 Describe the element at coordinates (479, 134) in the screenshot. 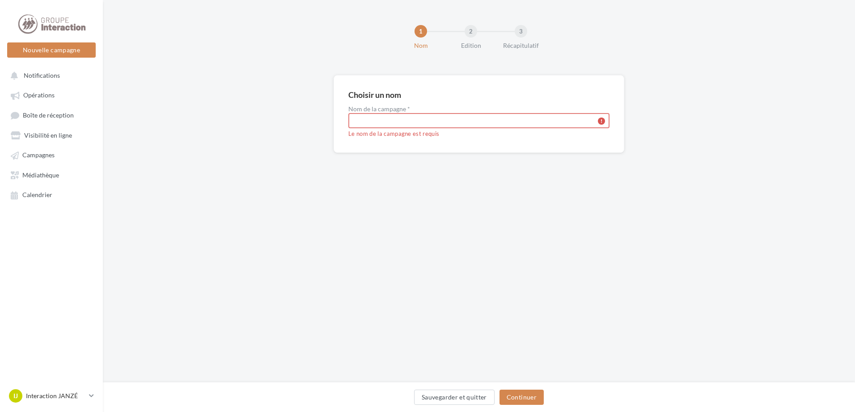

I see `div: Le nom de la campagne est requis` at that location.